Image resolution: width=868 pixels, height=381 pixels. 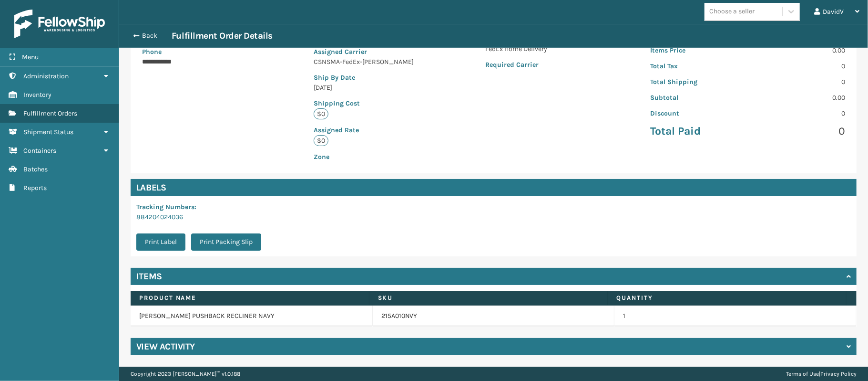 What do you see at coordinates (540, 49) in the screenshot?
I see `p: FedEx Home Delivery` at bounding box center [540, 49].